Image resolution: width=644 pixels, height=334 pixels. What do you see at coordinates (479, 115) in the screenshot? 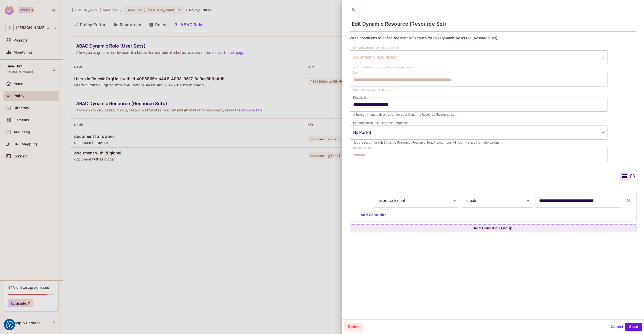
I see `p: A human-friendly description for your Dynamic Resource (Resource Set)` at bounding box center [479, 115].